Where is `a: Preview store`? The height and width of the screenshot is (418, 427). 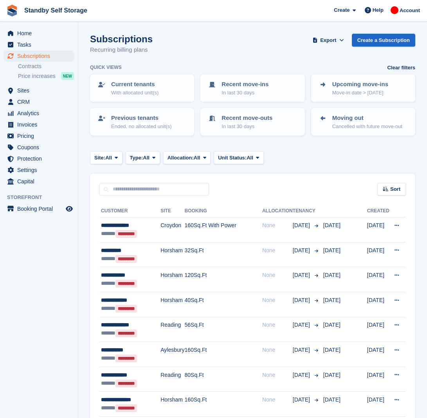
a: Preview store is located at coordinates (69, 209).